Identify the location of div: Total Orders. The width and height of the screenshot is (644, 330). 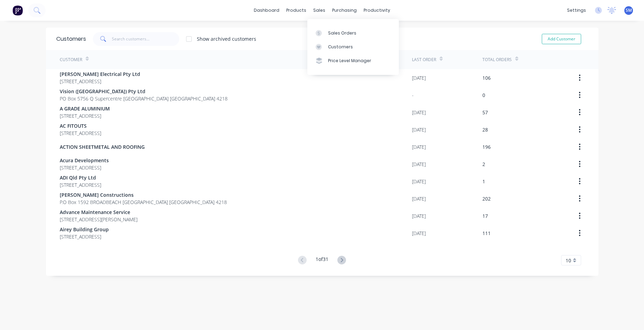
(497, 60).